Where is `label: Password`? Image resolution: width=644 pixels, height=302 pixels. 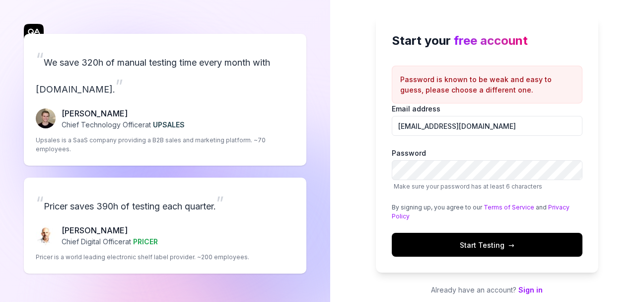 label: Password is located at coordinates (487, 169).